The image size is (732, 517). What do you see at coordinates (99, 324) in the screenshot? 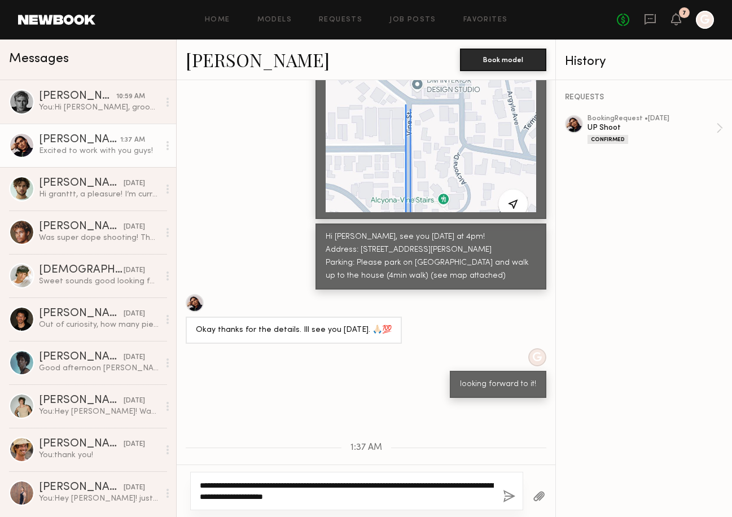
I see `div: Out of curiosity, how many pieces would you be gifting?` at bounding box center [99, 324].